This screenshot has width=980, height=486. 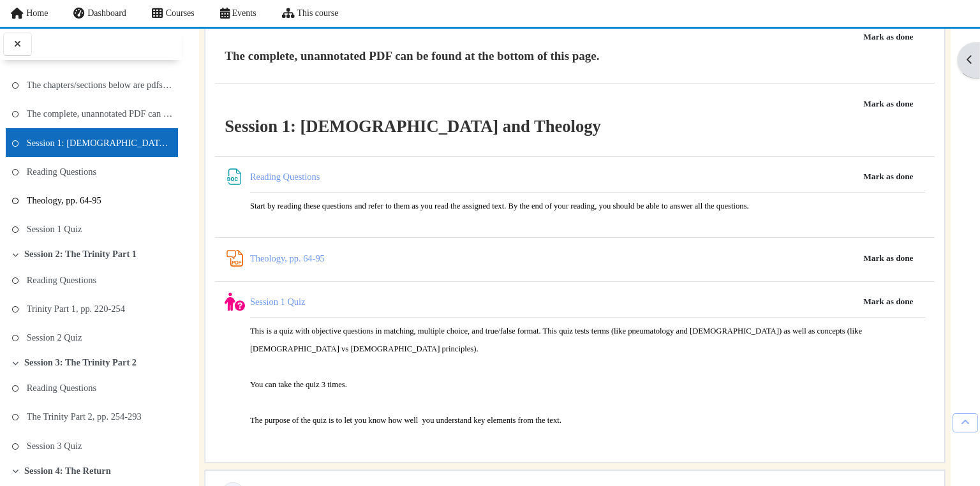 What do you see at coordinates (888, 302) in the screenshot?
I see `button: Mark Session 1 Quiz as done` at bounding box center [888, 302].